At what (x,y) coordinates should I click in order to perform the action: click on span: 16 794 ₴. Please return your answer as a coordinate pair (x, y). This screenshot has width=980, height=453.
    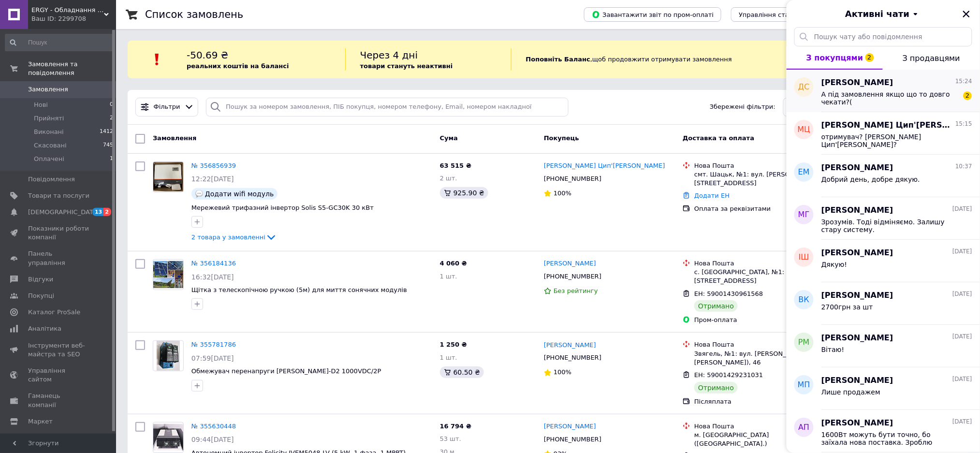
    Looking at the image, I should click on (456, 426).